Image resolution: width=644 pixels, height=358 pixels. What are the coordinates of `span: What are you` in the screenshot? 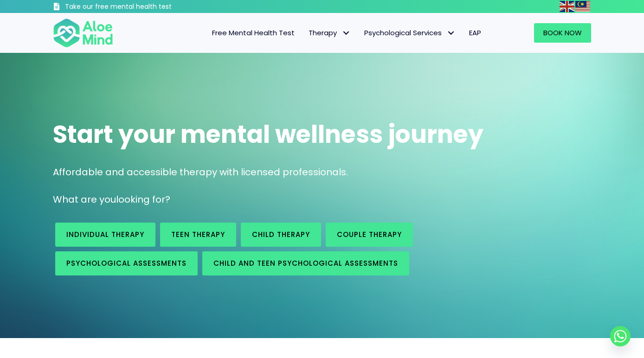 It's located at (84, 199).